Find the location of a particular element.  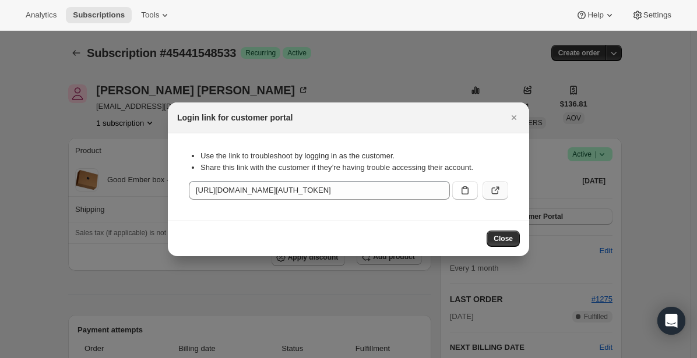

button: Subscriptions is located at coordinates (99, 15).